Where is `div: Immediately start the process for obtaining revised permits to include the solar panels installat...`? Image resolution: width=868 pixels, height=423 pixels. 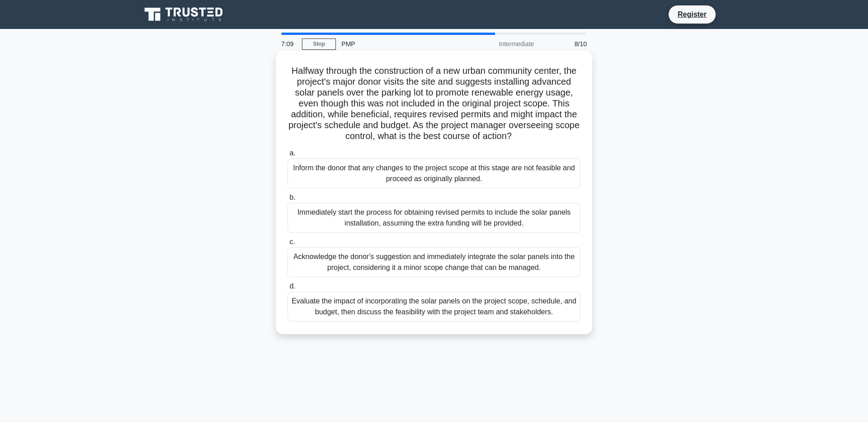
div: Immediately start the process for obtaining revised permits to include the solar panels installat... is located at coordinates (434, 218).